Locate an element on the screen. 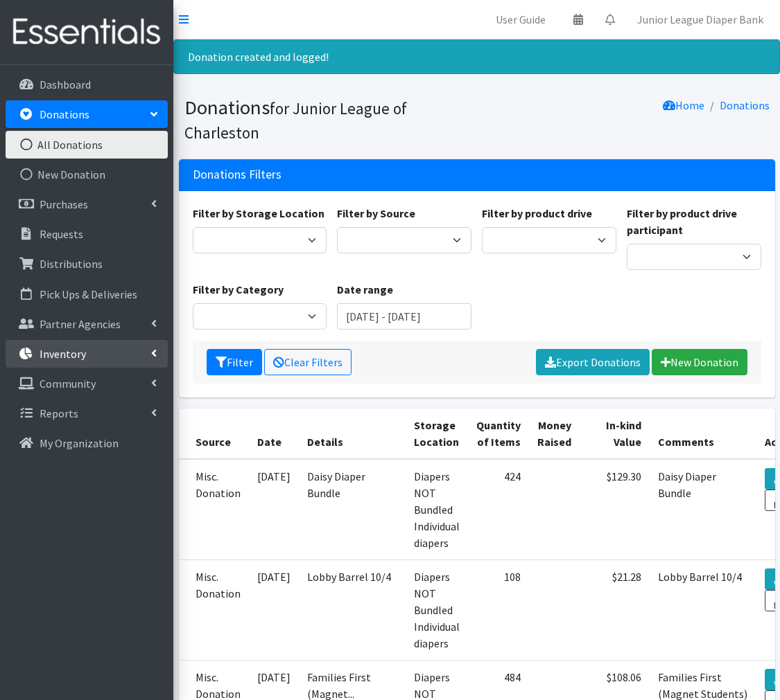 The width and height of the screenshot is (780, 700). th: Comments is located at coordinates (703, 434).